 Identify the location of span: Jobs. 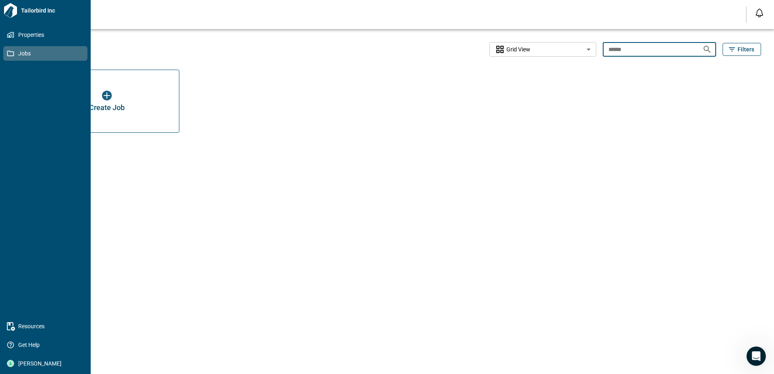
(47, 53).